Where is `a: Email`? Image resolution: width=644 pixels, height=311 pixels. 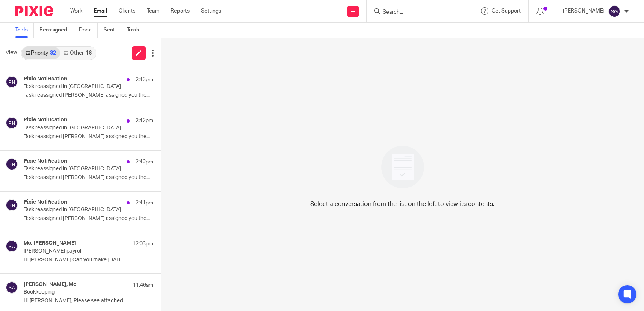
a: Email is located at coordinates (101, 11).